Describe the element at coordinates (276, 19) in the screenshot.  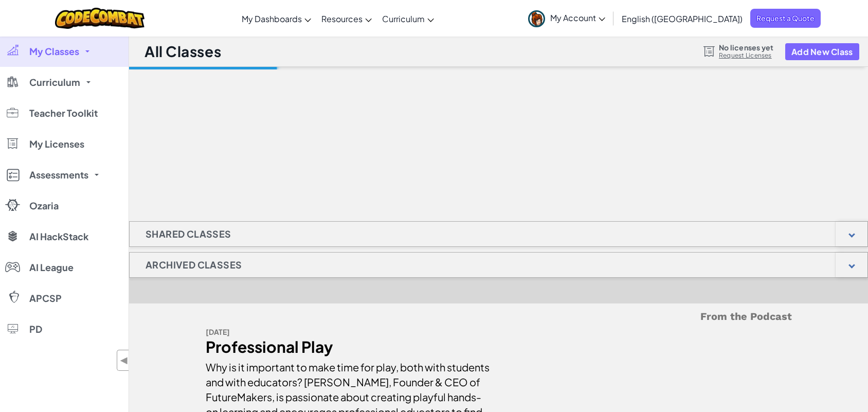
I see `a: My Dashboards` at that location.